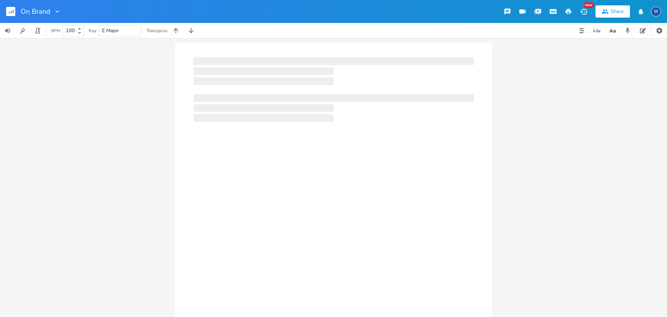 This screenshot has width=667, height=317. What do you see at coordinates (111, 31) in the screenshot?
I see `span: E Major` at bounding box center [111, 31].